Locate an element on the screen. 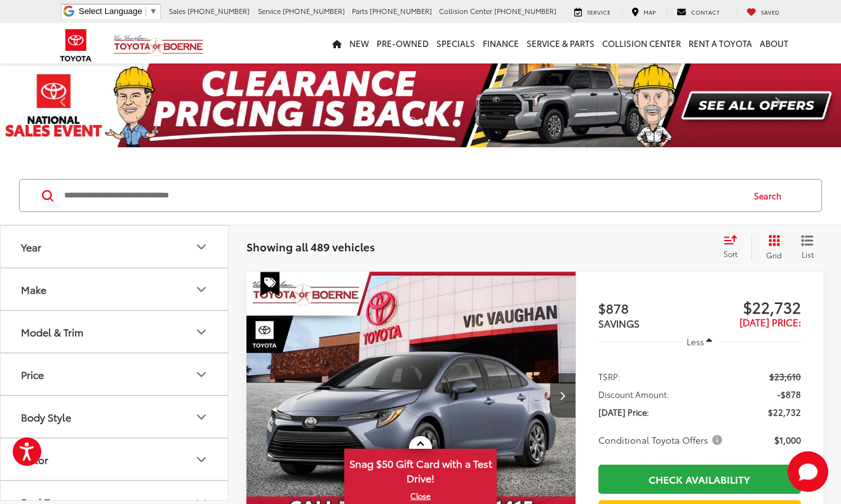 This screenshot has height=504, width=841. a: Rent a Toyota is located at coordinates (720, 43).